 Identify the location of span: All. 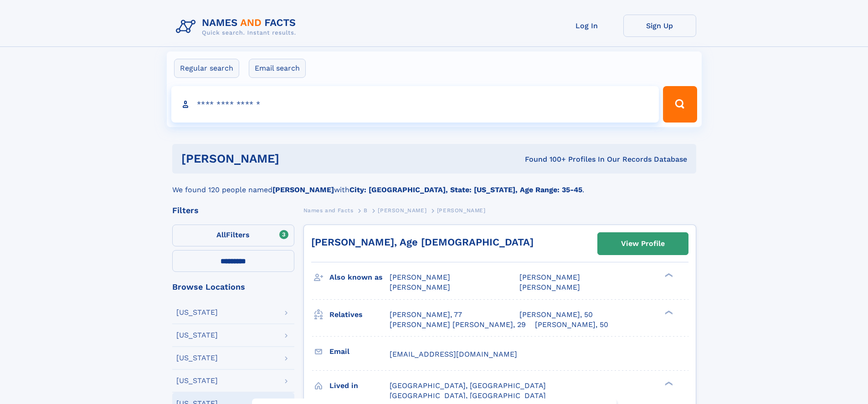
(221, 234).